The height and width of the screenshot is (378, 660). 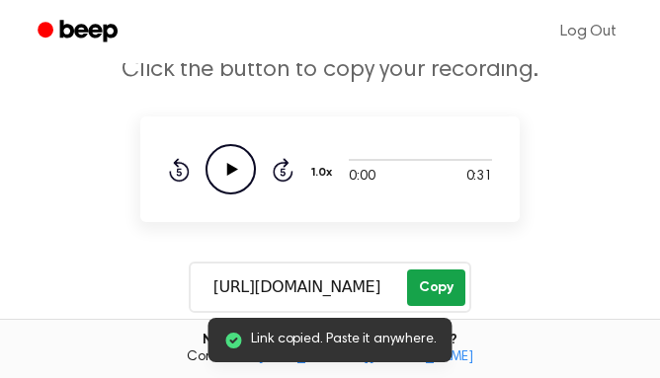 What do you see at coordinates (330, 358) in the screenshot?
I see `span: Contact us` at bounding box center [330, 358].